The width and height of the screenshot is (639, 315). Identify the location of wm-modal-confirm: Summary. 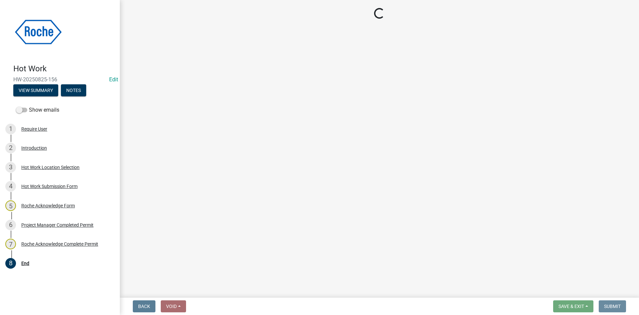
(36, 91).